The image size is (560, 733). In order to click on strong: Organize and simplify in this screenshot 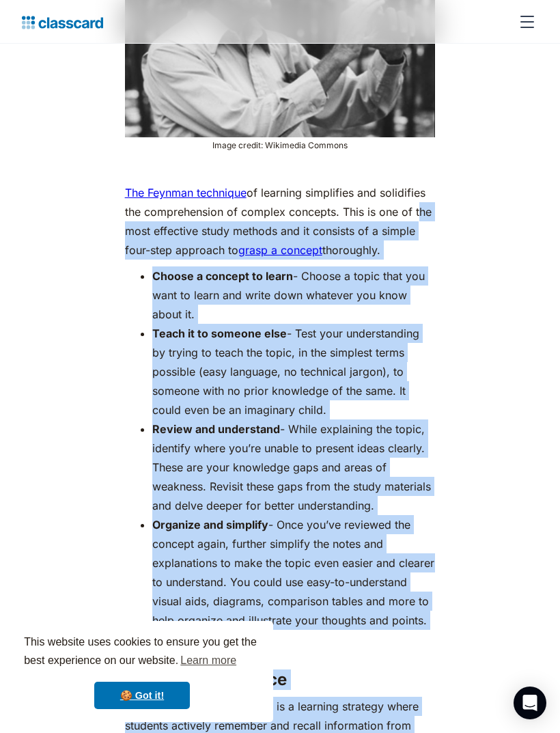, I will do `click(210, 524)`.